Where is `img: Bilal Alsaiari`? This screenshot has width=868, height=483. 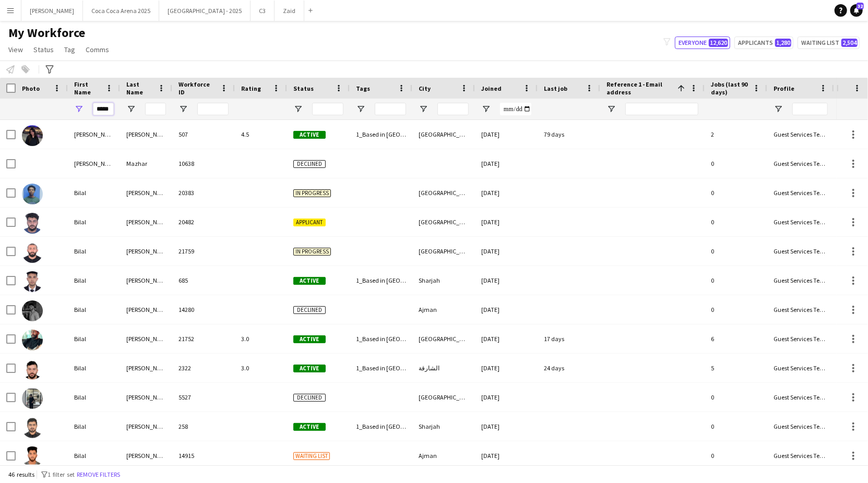 img: Bilal Alsaiari is located at coordinates (32, 399).